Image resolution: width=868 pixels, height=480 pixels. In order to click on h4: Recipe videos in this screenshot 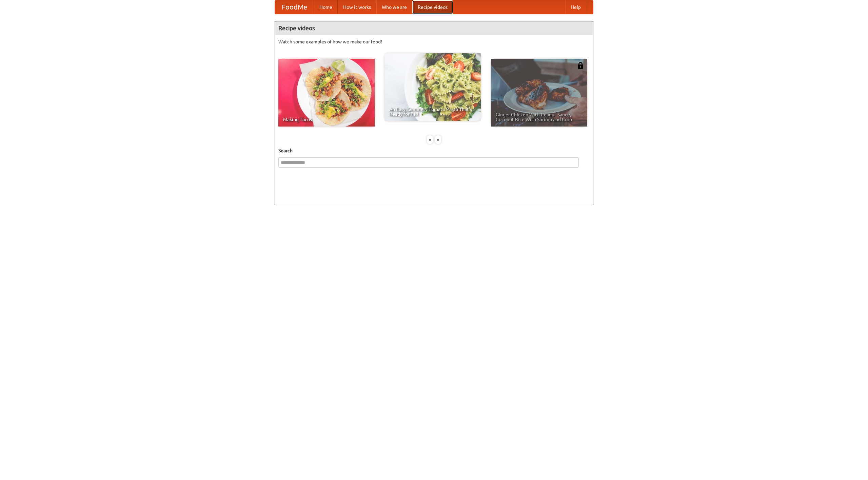, I will do `click(434, 28)`.